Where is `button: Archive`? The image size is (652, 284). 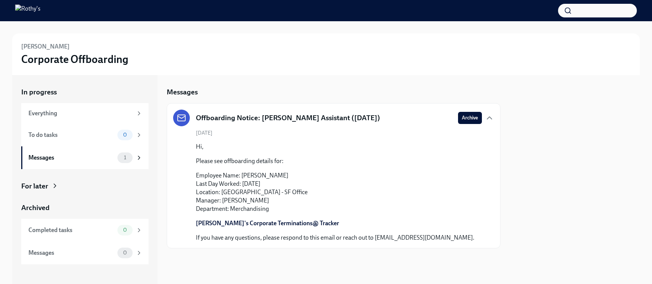 button: Archive is located at coordinates (470, 118).